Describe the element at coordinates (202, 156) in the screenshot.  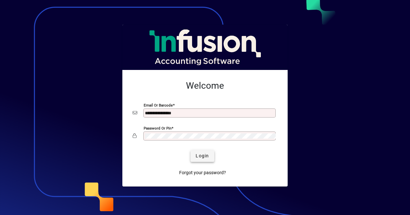
I see `button: Login` at that location.